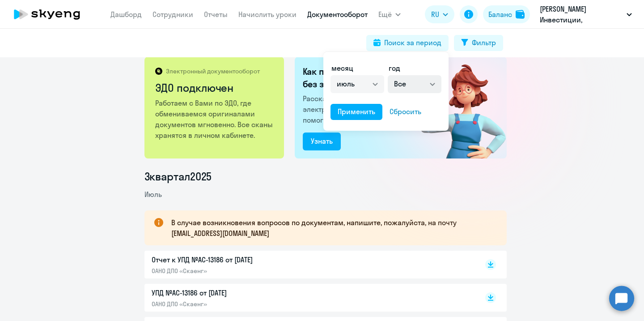  What do you see at coordinates (405, 112) in the screenshot?
I see `button: Сбросить` at bounding box center [405, 112].